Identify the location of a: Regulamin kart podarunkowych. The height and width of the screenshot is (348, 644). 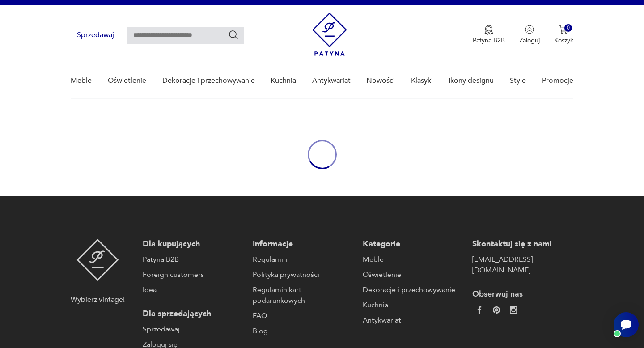
(303, 295).